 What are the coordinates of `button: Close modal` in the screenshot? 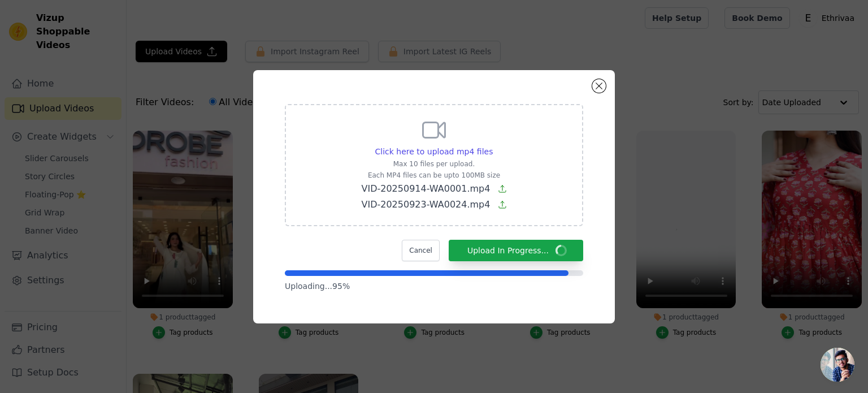 It's located at (600, 86).